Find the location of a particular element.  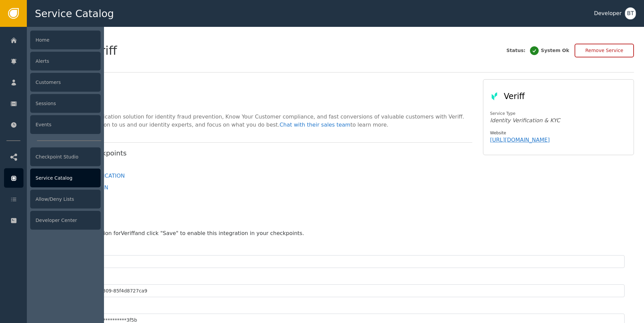

a: Checkpoint Studio is located at coordinates (52, 157).